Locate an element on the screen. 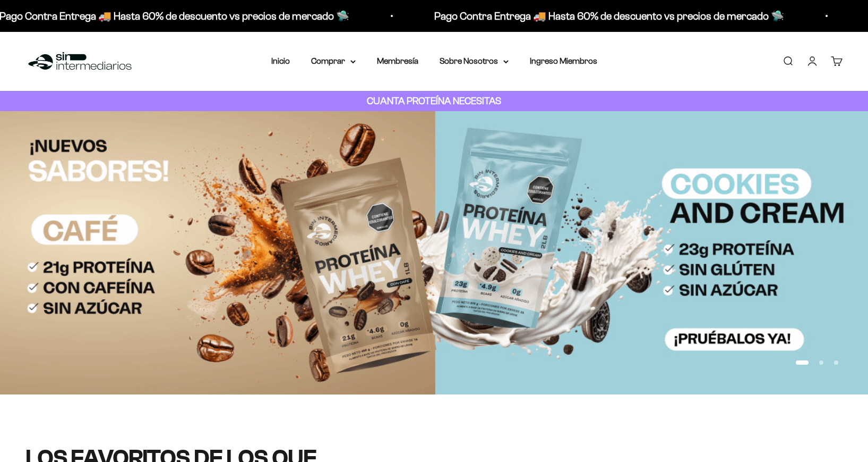 Image resolution: width=868 pixels, height=462 pixels. a: Inicio is located at coordinates (280, 60).